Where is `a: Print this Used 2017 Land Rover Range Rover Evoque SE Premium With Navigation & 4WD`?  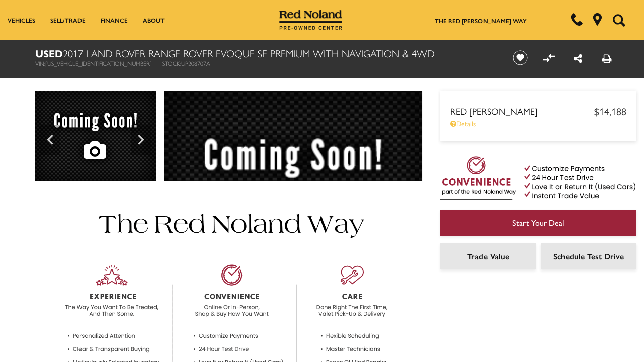 a: Print this Used 2017 Land Rover Range Rover Evoque SE Premium With Navigation & 4WD is located at coordinates (607, 58).